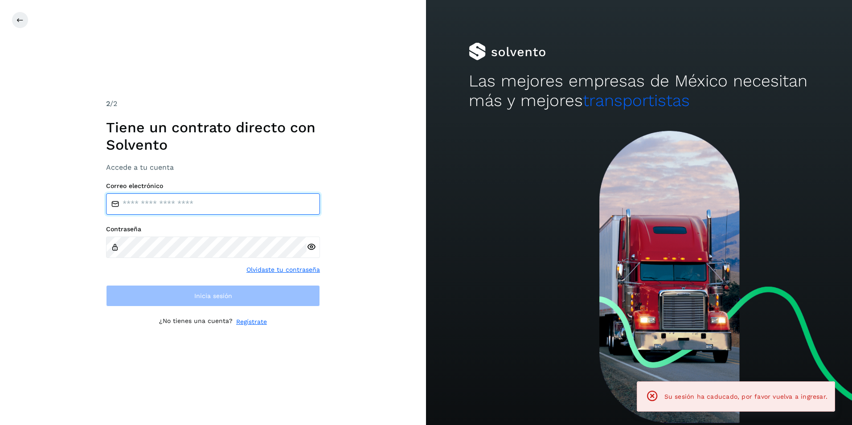 The height and width of the screenshot is (425, 852). Describe the element at coordinates (639, 91) in the screenshot. I see `h2: Las mejores empresas de México necesitan más y mejores` at that location.